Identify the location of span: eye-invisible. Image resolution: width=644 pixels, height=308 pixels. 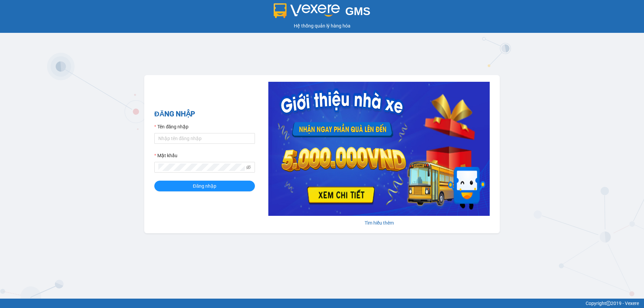
(248, 167).